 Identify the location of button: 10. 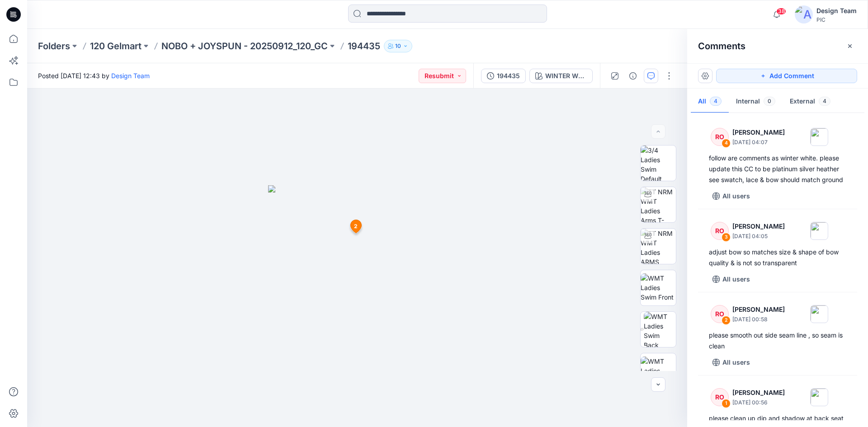
(397, 46).